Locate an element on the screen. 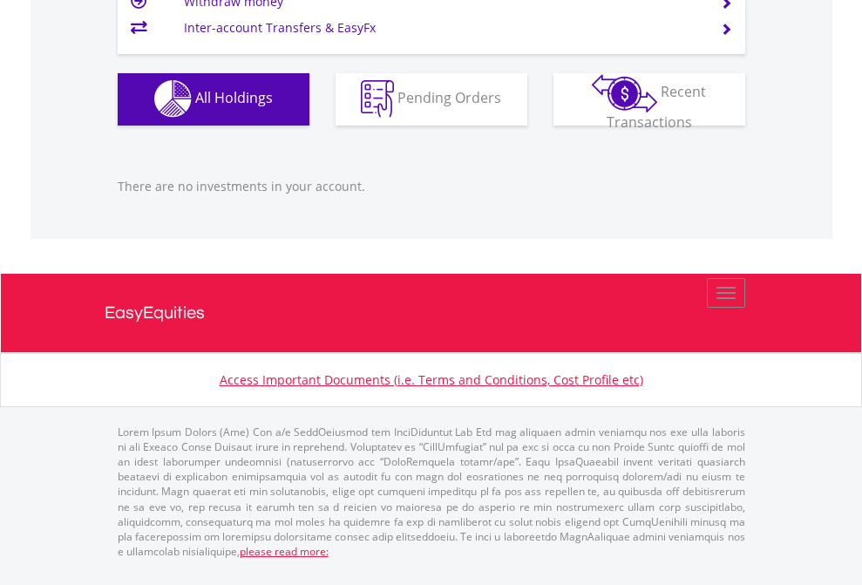 This screenshot has width=862, height=585. a: please read more: is located at coordinates (284, 551).